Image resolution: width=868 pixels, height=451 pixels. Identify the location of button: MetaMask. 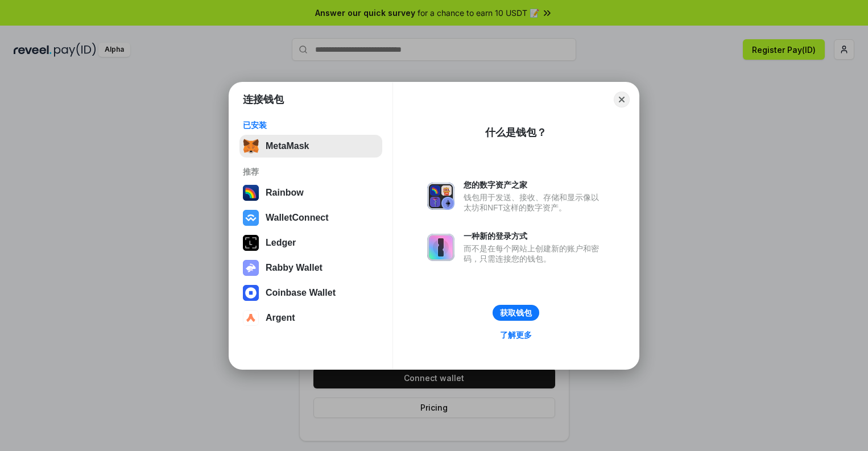
(311, 146).